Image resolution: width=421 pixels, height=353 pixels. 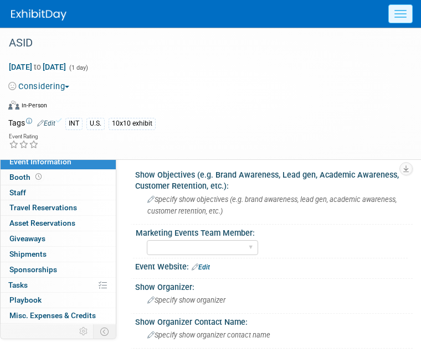 What do you see at coordinates (42, 223) in the screenshot?
I see `span: Asset Reservations` at bounding box center [42, 223].